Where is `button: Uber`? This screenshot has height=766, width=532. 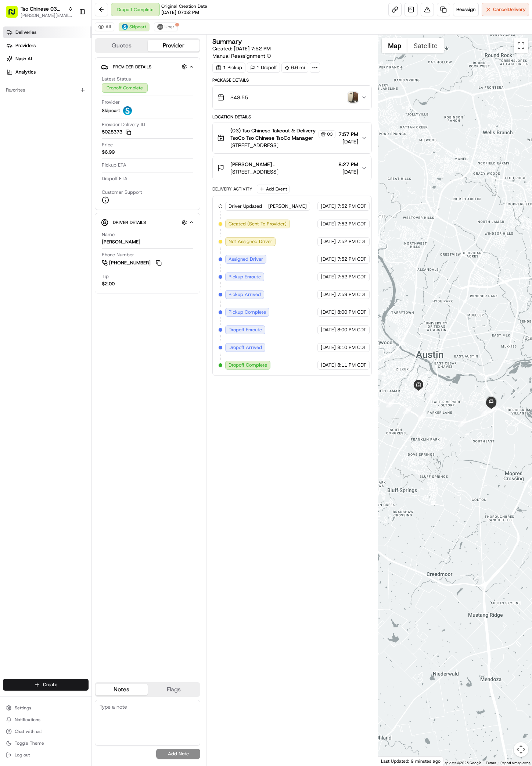 button: Uber is located at coordinates (166, 27).